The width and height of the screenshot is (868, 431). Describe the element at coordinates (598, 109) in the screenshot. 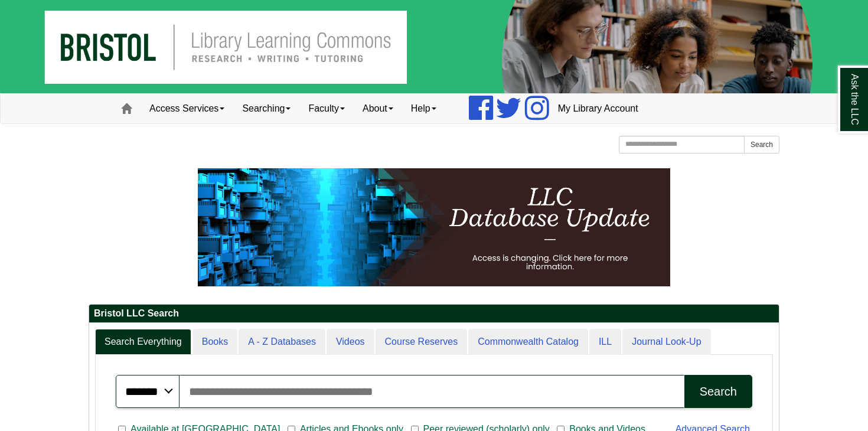

I see `a: My Library Account` at that location.